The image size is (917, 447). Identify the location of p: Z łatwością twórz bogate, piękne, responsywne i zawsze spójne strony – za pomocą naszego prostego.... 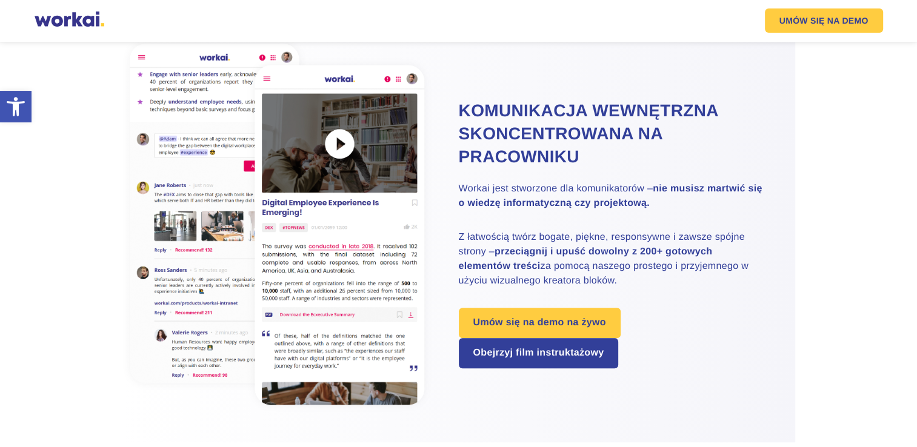
(611, 259).